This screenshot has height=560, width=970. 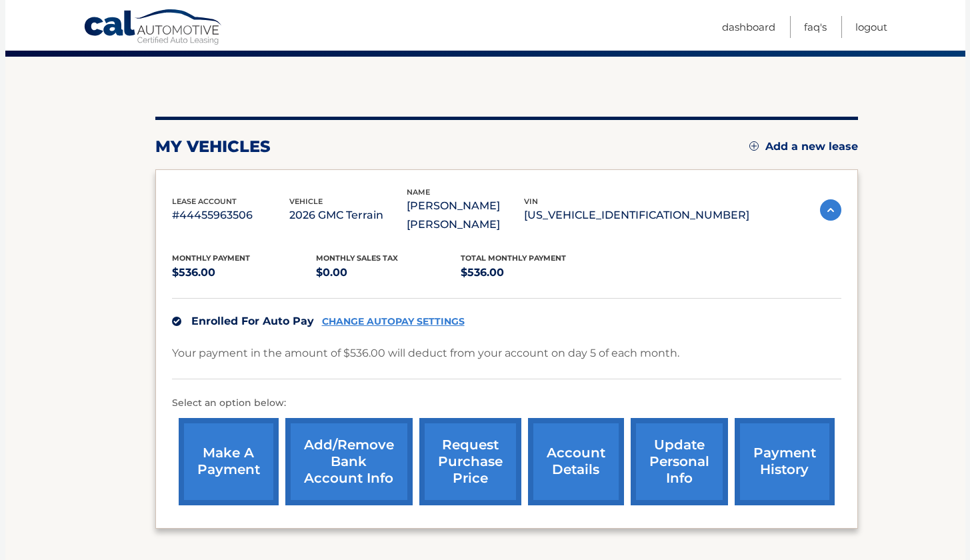 I want to click on p: $0.00, so click(x=388, y=273).